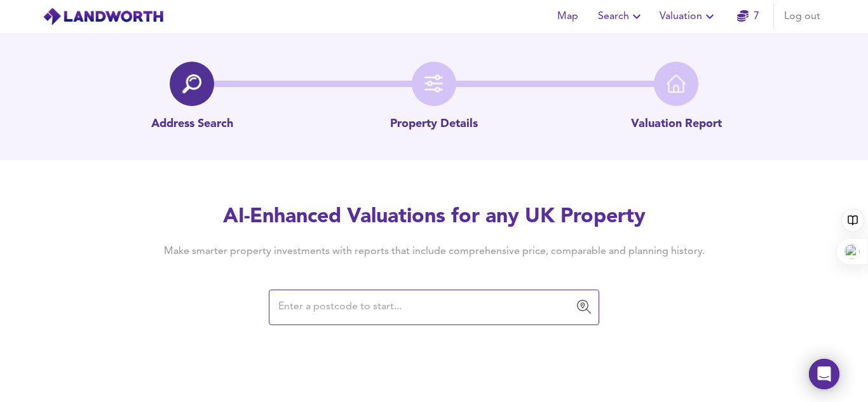 This screenshot has height=402, width=868. What do you see at coordinates (434, 124) in the screenshot?
I see `p: Property Details` at bounding box center [434, 124].